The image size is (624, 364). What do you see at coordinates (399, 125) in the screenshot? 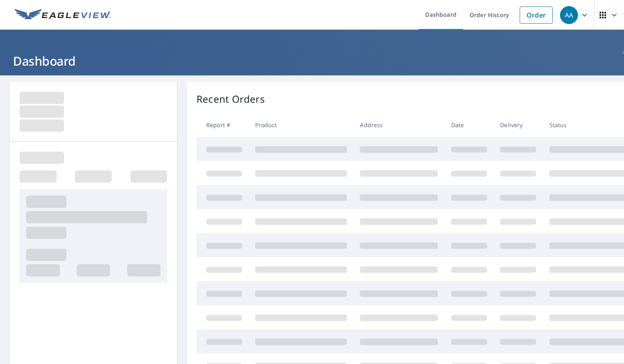
I see `th: Address` at bounding box center [399, 125].